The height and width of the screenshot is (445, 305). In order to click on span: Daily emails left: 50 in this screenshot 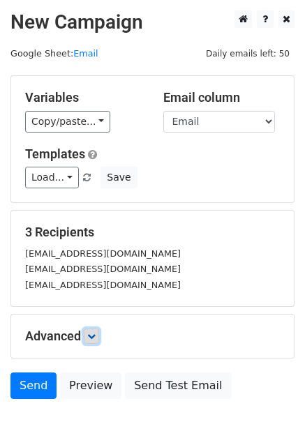, I will do `click(248, 54)`.